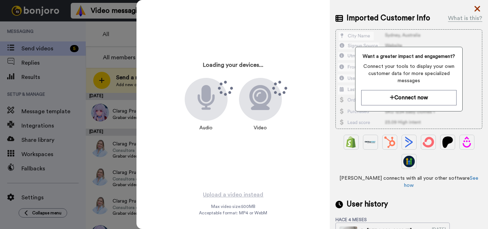 This screenshot has height=229, width=488. I want to click on a: Connect now, so click(409, 98).